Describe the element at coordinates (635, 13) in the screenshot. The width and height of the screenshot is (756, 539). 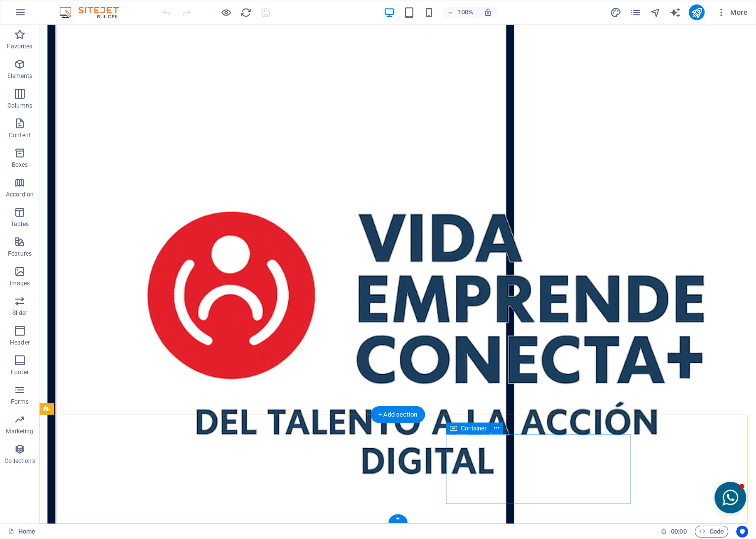
I see `i: Pages (Ctrl+Alt+S)` at that location.